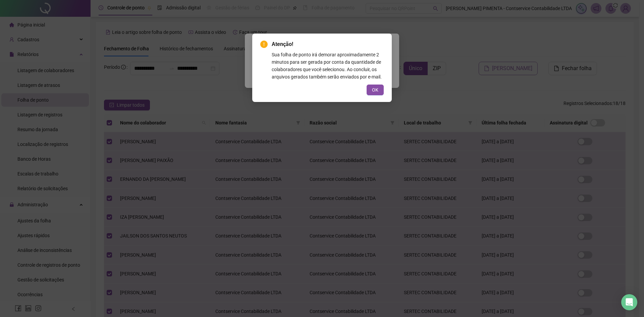 The image size is (644, 317). I want to click on span: exclamation-circle, so click(264, 44).